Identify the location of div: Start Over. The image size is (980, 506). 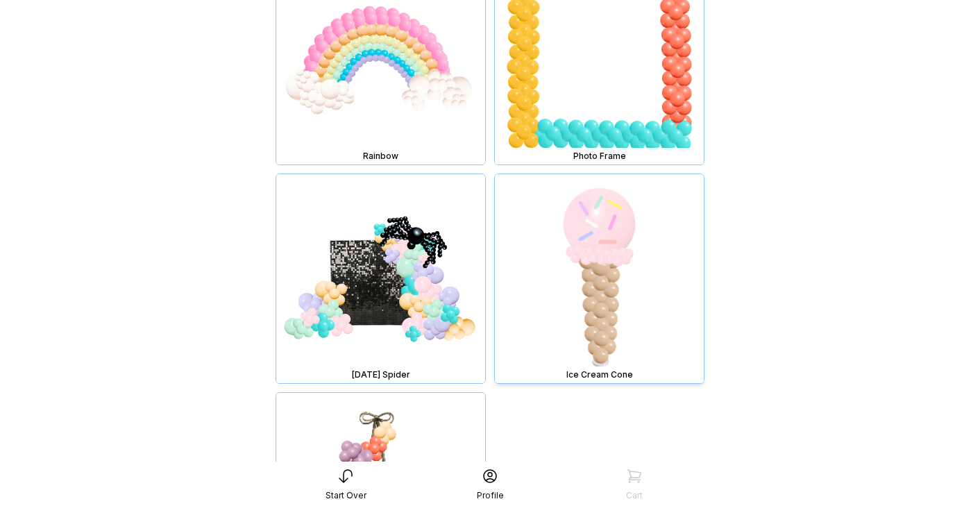
(345, 495).